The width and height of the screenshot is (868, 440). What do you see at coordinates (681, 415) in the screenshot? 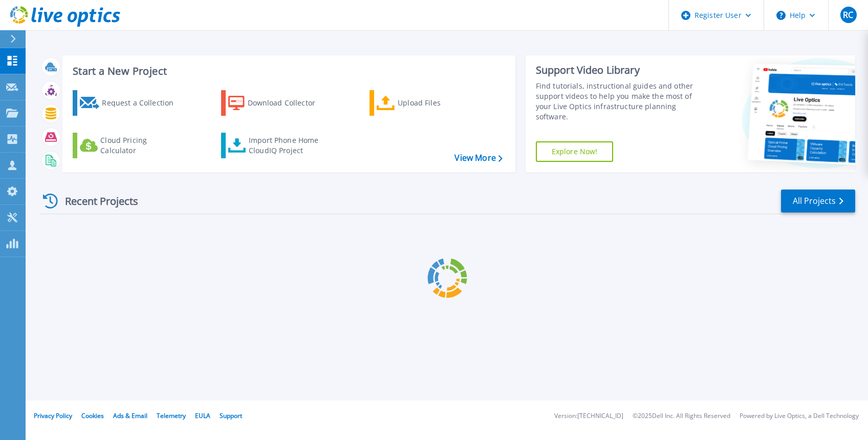
I see `li: © 2025 Dell Inc. All Rights Reserved` at bounding box center [681, 415].